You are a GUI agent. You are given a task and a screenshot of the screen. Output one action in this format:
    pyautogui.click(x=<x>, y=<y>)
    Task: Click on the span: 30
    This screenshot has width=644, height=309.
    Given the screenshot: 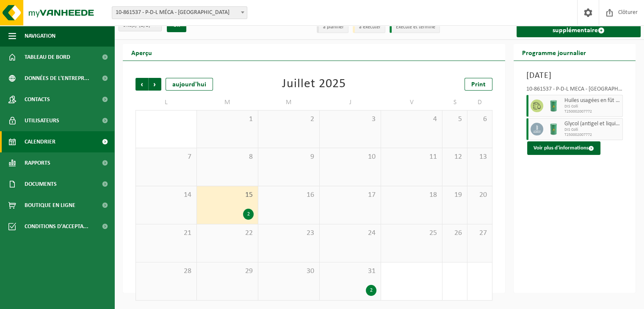 What is the action you would take?
    pyautogui.click(x=288, y=271)
    